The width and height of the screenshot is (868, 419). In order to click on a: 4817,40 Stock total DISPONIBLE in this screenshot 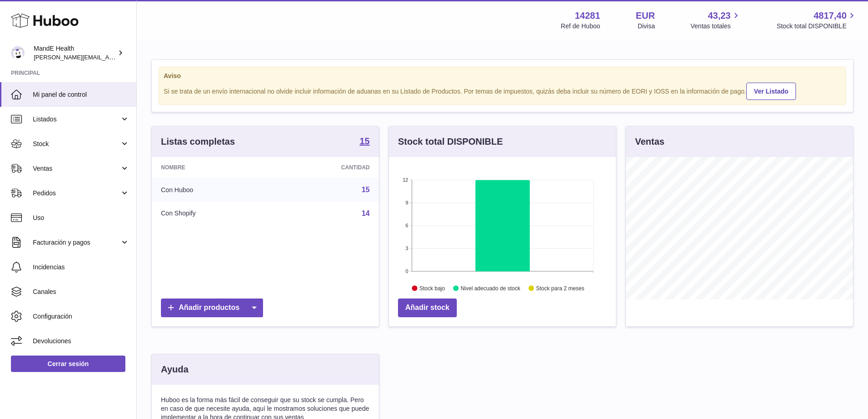, I will do `click(817, 20)`.